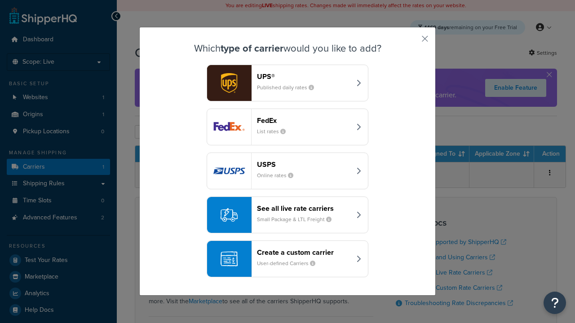  I want to click on small: Small Package & LTL Freight, so click(298, 220).